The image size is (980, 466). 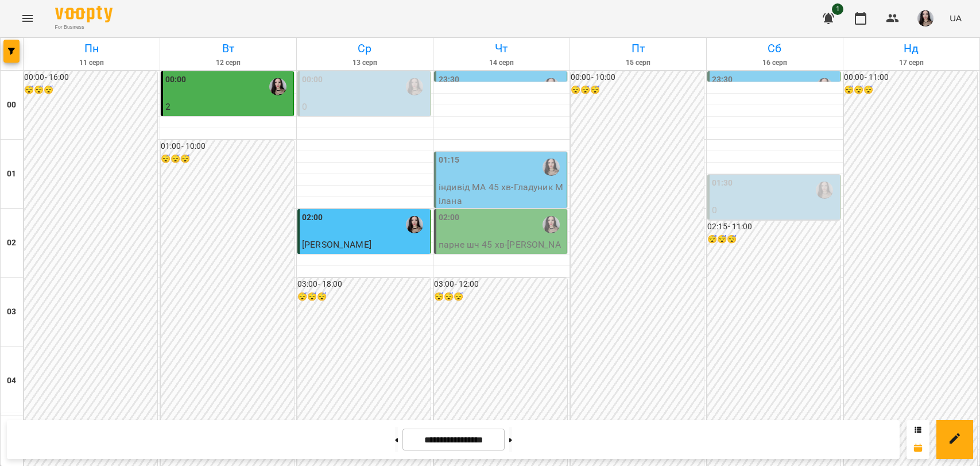 What do you see at coordinates (911, 78) in the screenshot?
I see `h6: 00:00 - 11:00` at bounding box center [911, 78].